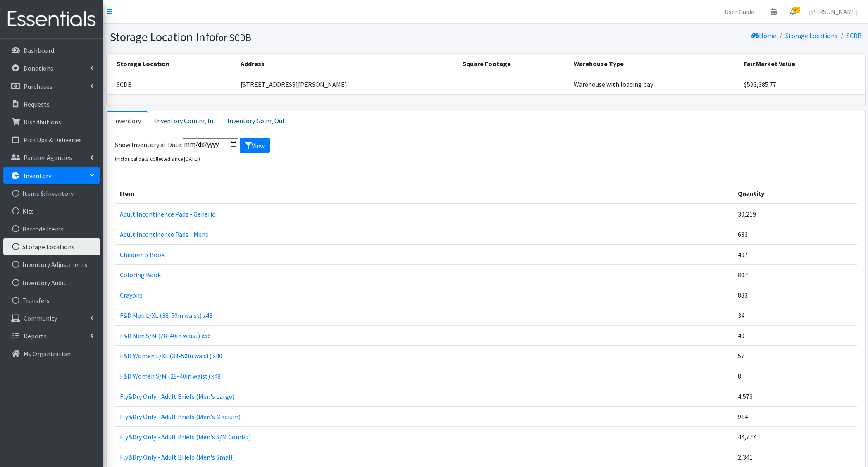 This screenshot has height=467, width=868. Describe the element at coordinates (654, 85) in the screenshot. I see `td: Warehouse with loading bay` at that location.